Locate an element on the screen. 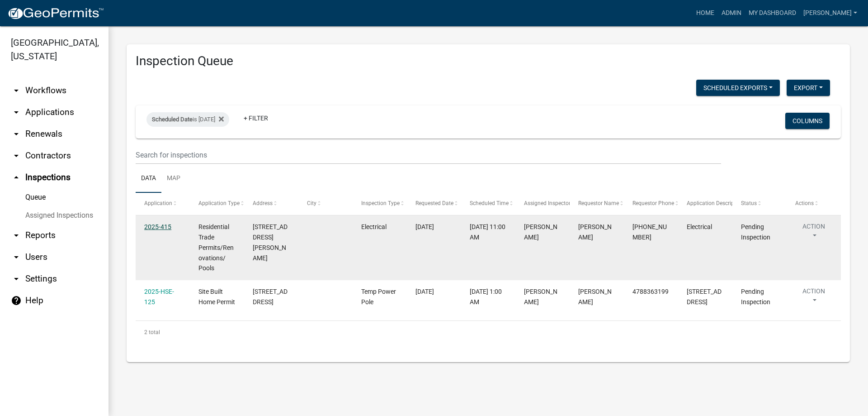  span: Actions is located at coordinates (804, 203).